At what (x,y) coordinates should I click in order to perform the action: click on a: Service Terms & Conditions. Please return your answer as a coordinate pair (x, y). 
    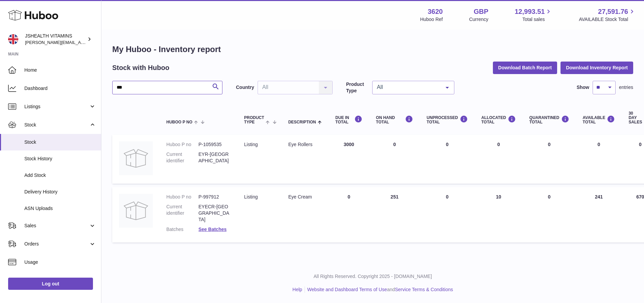
    Looking at the image, I should click on (424, 289).